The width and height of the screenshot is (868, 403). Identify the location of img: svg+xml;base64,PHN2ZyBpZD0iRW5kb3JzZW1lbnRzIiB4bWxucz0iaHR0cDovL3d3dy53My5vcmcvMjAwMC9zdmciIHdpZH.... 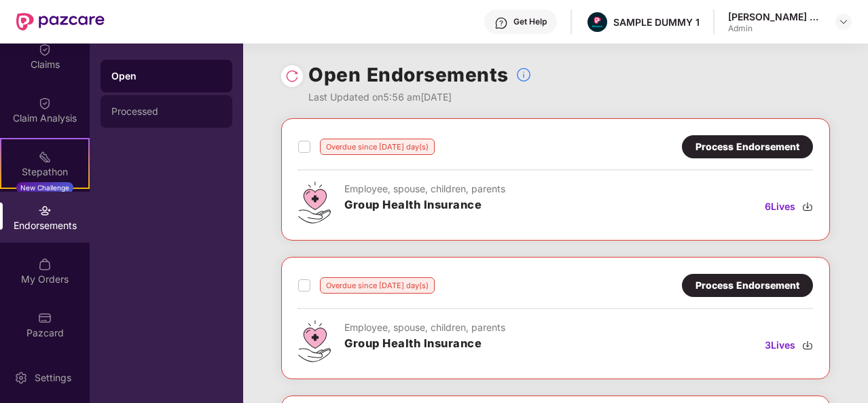
(45, 210).